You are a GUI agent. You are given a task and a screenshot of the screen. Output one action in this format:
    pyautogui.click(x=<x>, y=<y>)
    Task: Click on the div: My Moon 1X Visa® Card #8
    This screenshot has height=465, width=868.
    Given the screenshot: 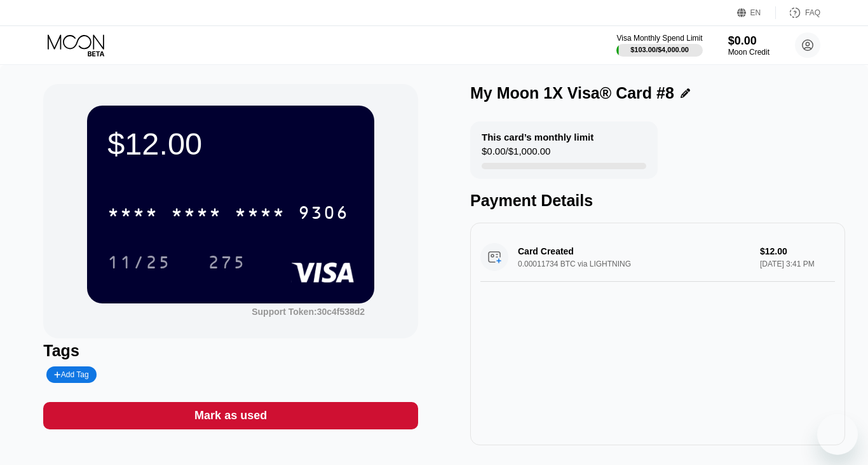 What is the action you would take?
    pyautogui.click(x=572, y=93)
    